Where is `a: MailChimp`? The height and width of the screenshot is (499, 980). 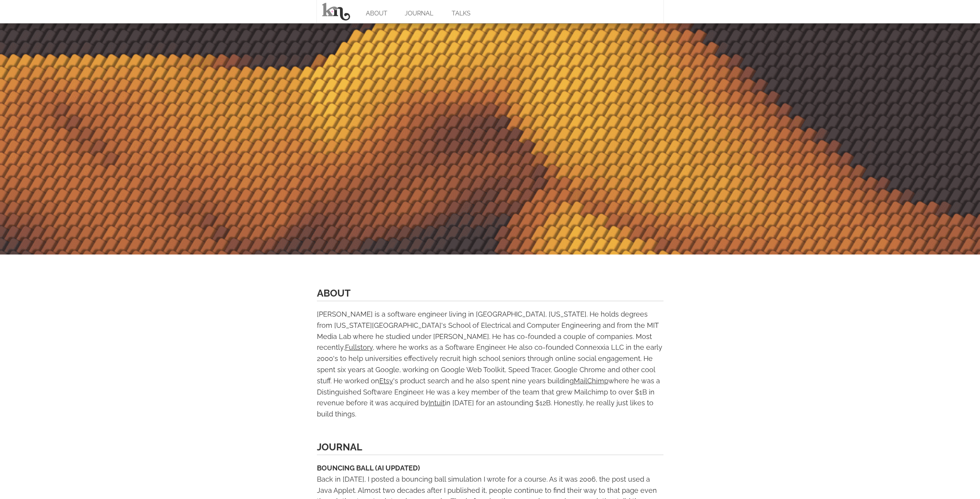 a: MailChimp is located at coordinates (591, 380).